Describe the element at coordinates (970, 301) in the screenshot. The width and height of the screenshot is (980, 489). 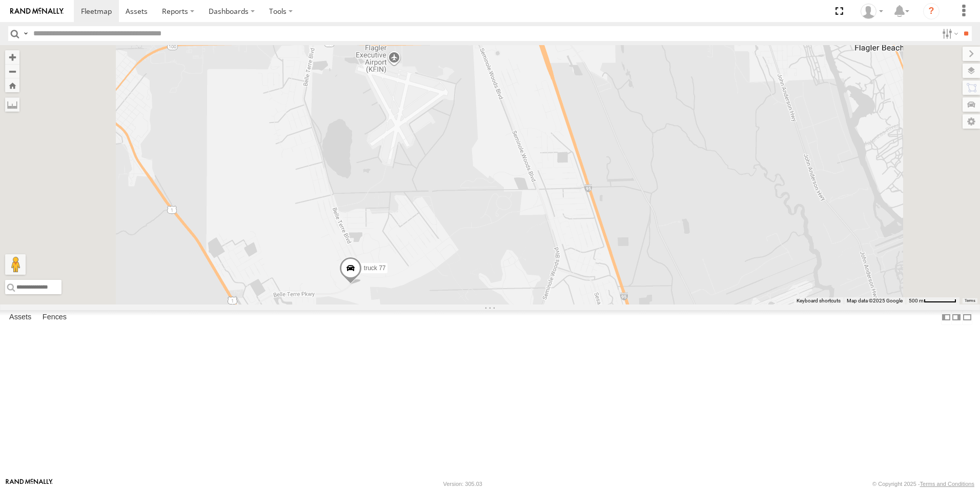
I see `a: Terms` at that location.